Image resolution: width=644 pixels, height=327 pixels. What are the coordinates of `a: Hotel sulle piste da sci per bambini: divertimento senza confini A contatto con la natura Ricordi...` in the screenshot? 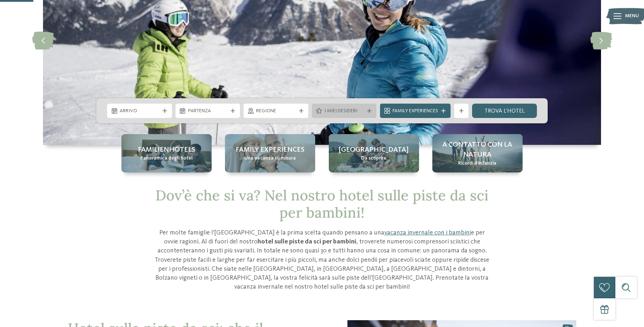 It's located at (477, 153).